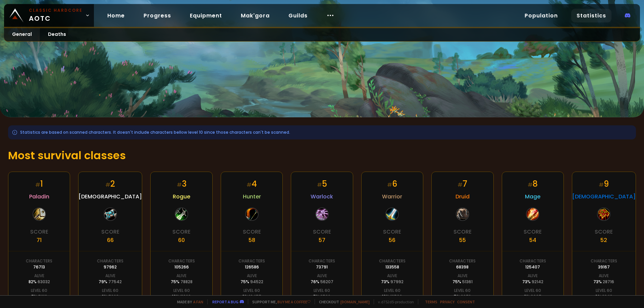  I want to click on div: 5, so click(322, 184).